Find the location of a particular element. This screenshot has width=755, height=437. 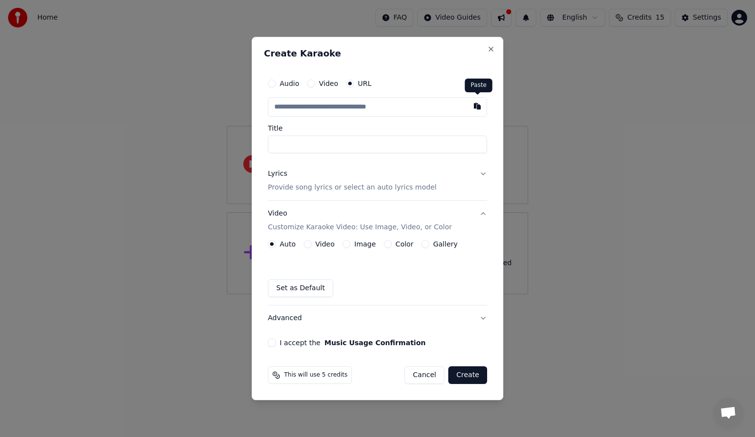

span: This will use 5 credits is located at coordinates (315, 375).